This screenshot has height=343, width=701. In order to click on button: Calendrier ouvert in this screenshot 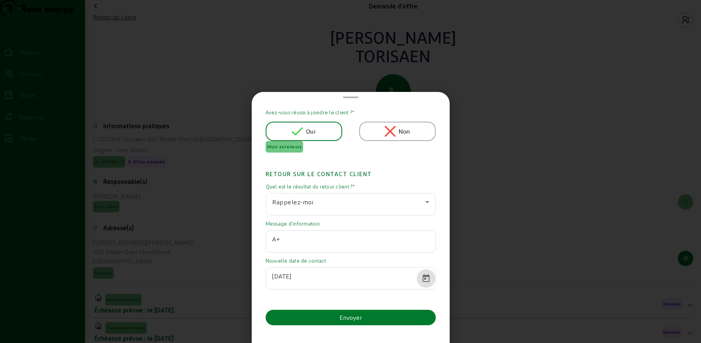, I will do `click(426, 279)`.